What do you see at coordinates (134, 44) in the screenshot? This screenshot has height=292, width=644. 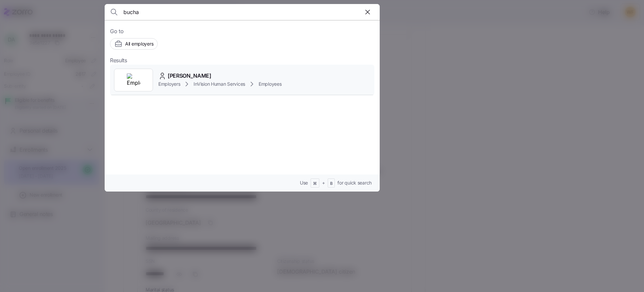 I see `button: All employers` at bounding box center [134, 44].